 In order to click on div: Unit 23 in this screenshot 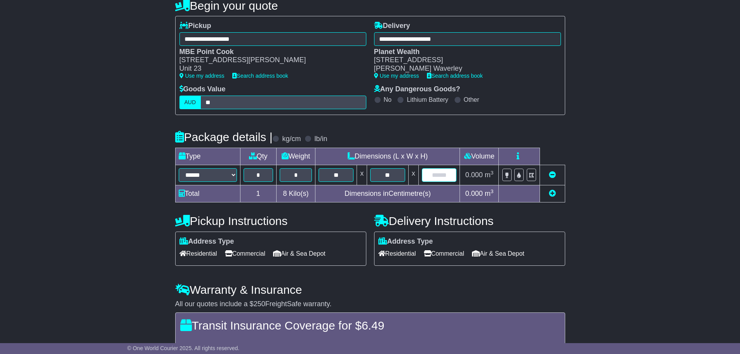, I will do `click(269, 69)`.